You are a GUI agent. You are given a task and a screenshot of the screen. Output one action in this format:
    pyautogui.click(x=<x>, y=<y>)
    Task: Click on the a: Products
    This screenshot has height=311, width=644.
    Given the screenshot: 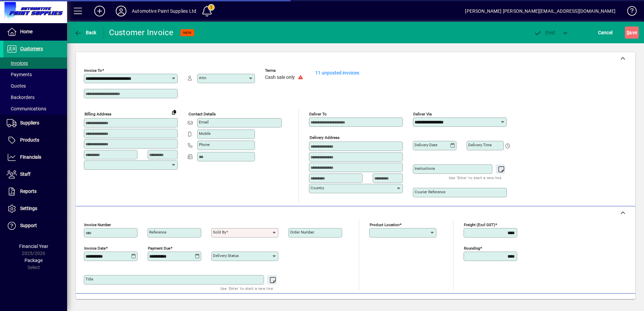 What is the action you would take?
    pyautogui.click(x=35, y=140)
    